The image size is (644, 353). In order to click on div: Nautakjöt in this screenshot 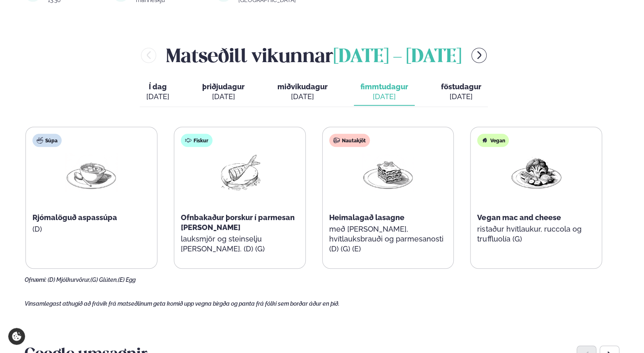, I will do `click(349, 140)`.